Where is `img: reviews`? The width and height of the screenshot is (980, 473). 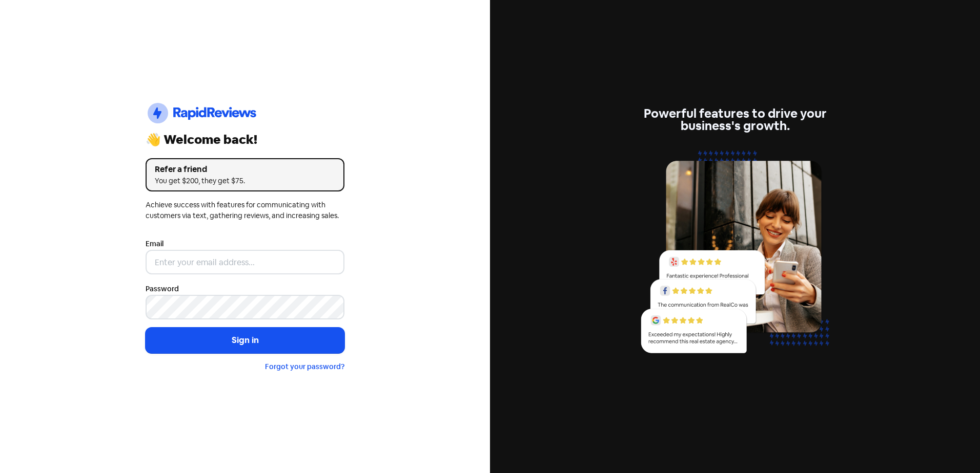
img: reviews is located at coordinates (735, 255).